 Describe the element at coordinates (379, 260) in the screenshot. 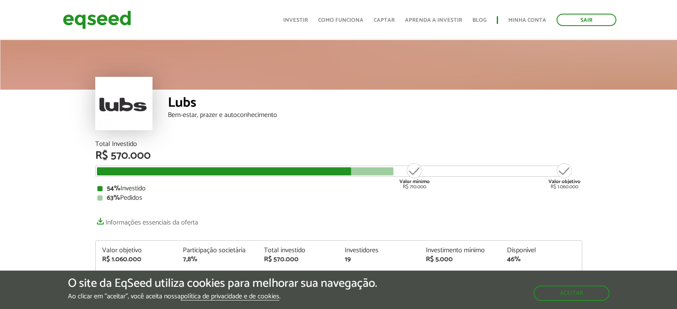

I see `div: 19` at that location.